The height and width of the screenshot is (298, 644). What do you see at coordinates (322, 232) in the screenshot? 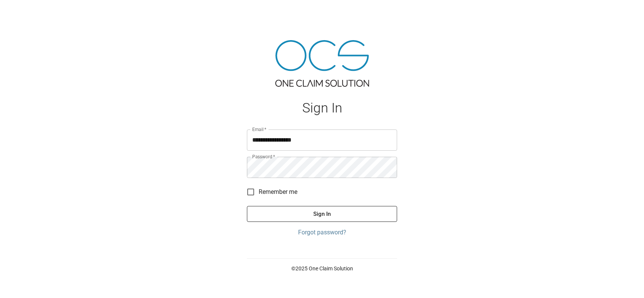
I see `a: Forgot password?` at bounding box center [322, 232].